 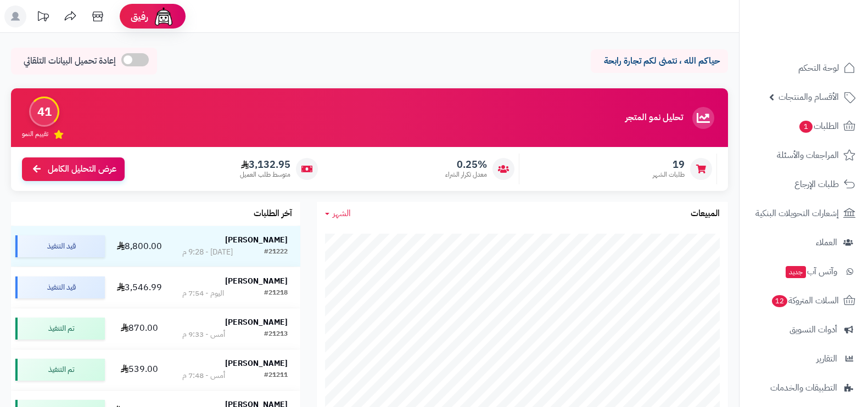 What do you see at coordinates (276, 294) in the screenshot?
I see `div: #21218` at bounding box center [276, 294].